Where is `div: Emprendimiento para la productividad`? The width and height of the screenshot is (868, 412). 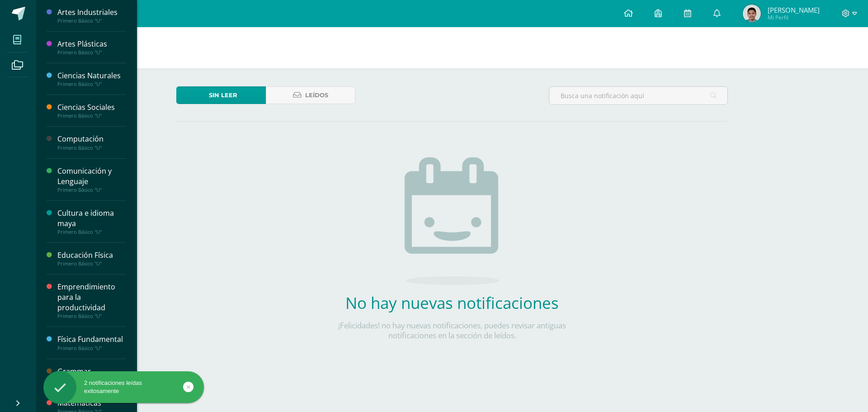
div: Emprendimiento para la productividad is located at coordinates (92, 297).